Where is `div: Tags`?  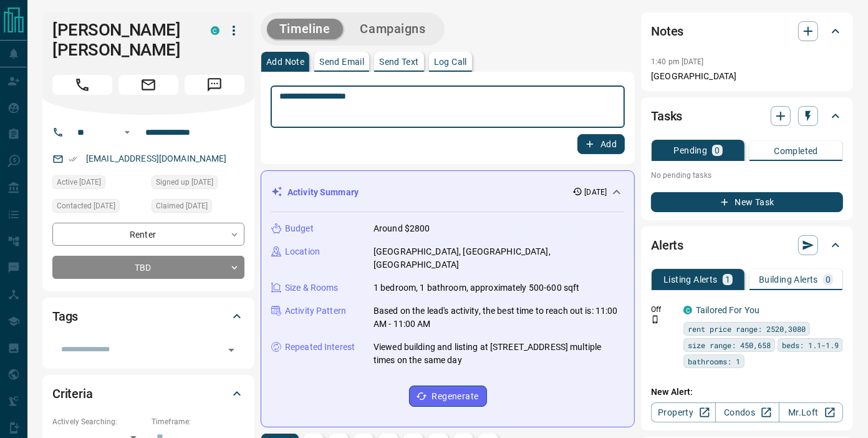 div: Tags is located at coordinates (148, 316).